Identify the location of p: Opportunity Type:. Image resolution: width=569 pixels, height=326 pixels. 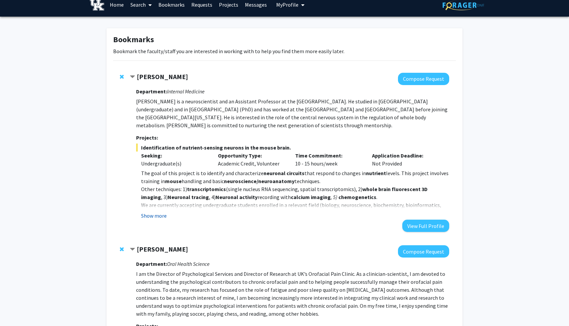
(251, 156).